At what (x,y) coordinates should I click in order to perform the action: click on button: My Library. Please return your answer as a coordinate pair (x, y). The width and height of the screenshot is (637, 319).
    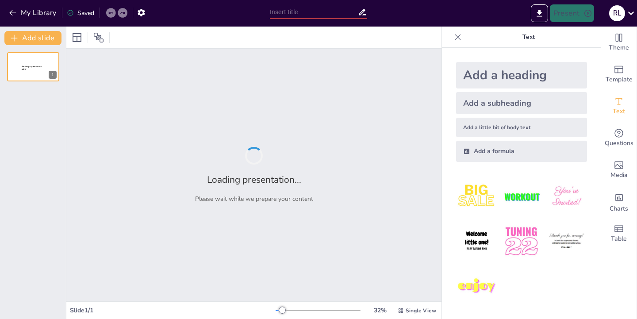
    Looking at the image, I should click on (33, 13).